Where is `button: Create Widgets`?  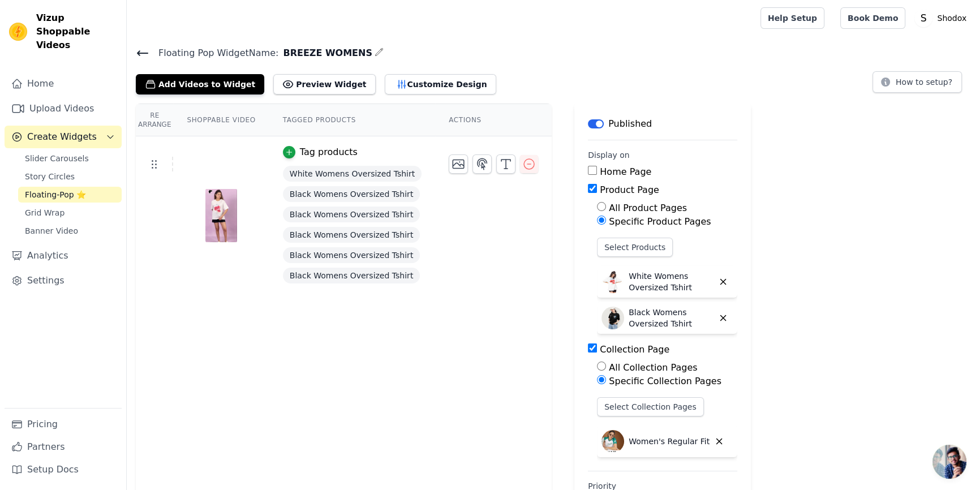 button: Create Widgets is located at coordinates (63, 137).